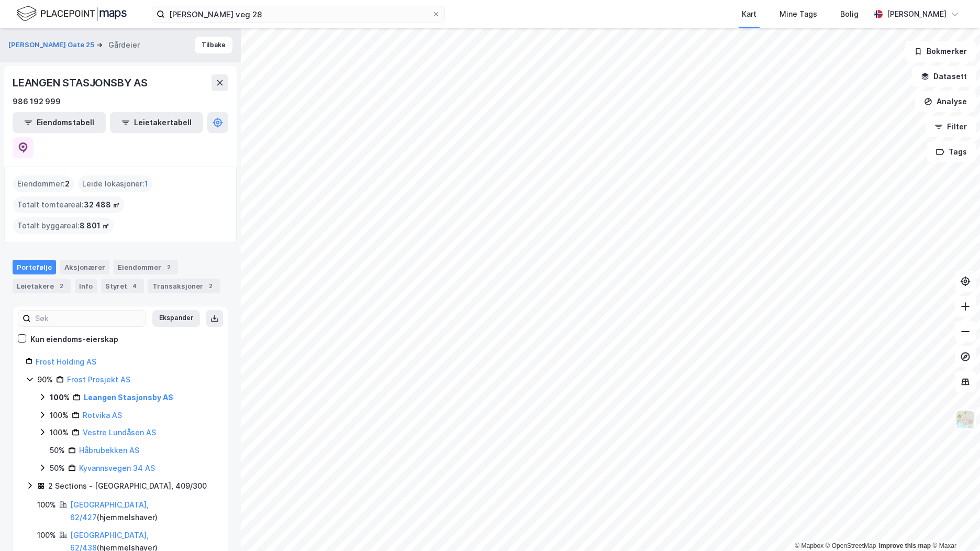 The image size is (980, 551). What do you see at coordinates (944, 76) in the screenshot?
I see `button: Datasett` at bounding box center [944, 76].